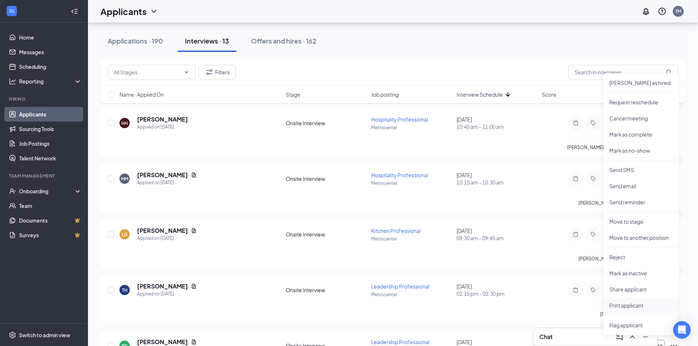  Describe the element at coordinates (646, 11) in the screenshot. I see `svg: Notifications` at that location.